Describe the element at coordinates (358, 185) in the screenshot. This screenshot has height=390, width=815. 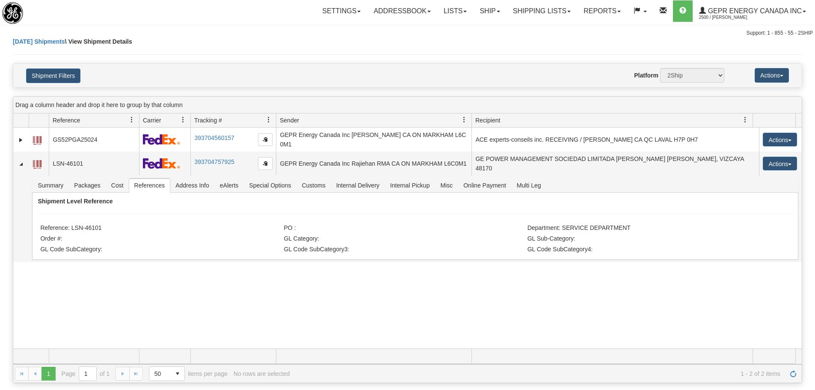
I see `span: Internal Delivery` at that location.